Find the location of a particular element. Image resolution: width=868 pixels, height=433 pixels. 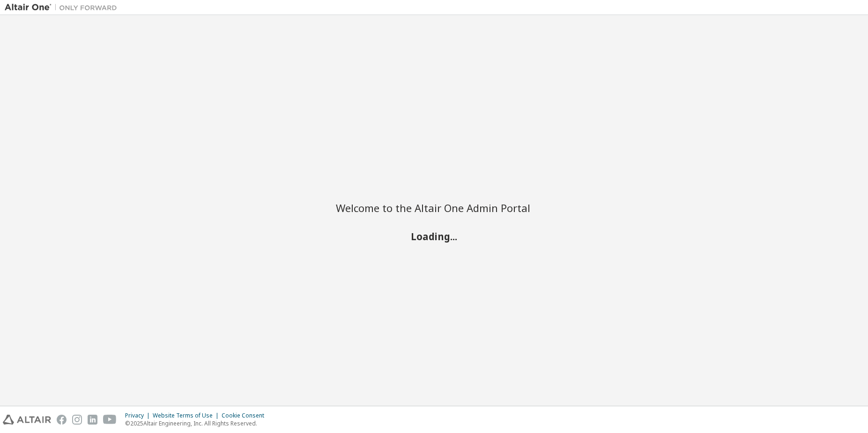

img: linkedin.svg is located at coordinates (92, 420).